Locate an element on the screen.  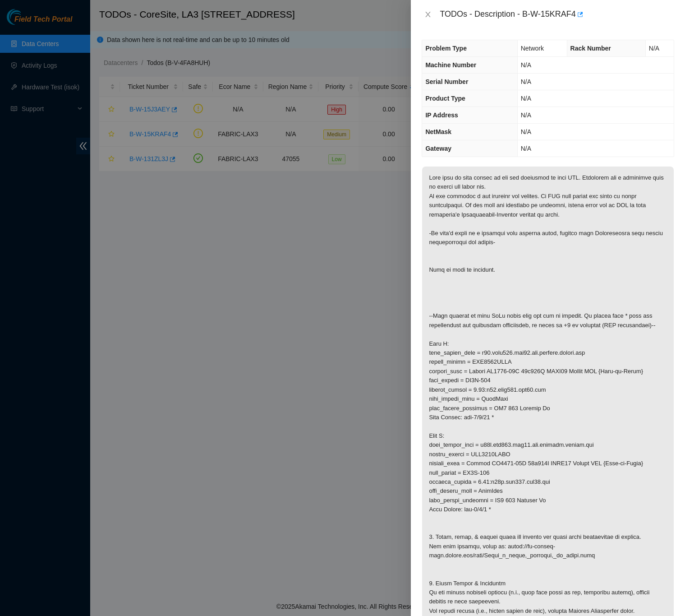
span: Serial Number is located at coordinates (446, 82).